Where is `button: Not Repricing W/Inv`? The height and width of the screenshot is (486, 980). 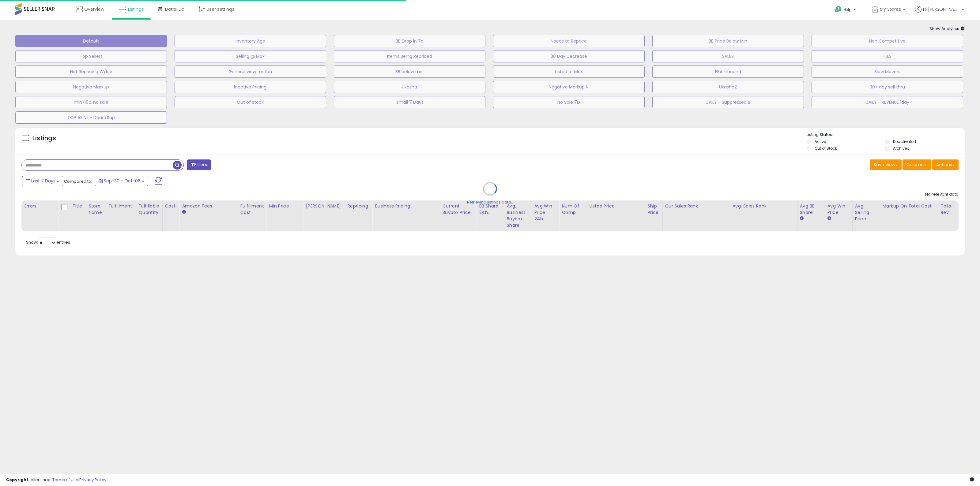 button: Not Repricing W/Inv is located at coordinates (91, 72).